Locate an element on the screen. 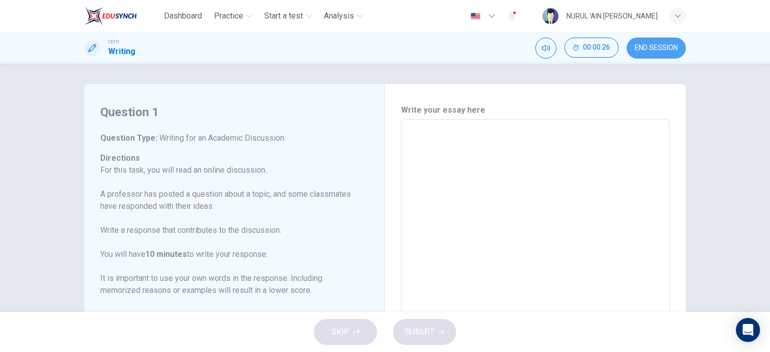  span: END SESSION is located at coordinates (656, 48).